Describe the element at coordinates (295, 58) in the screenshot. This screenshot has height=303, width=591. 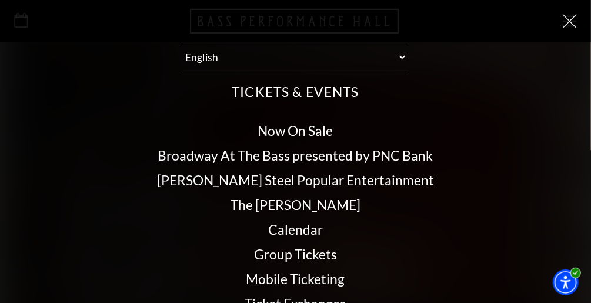
I see `select: Select:` at that location.